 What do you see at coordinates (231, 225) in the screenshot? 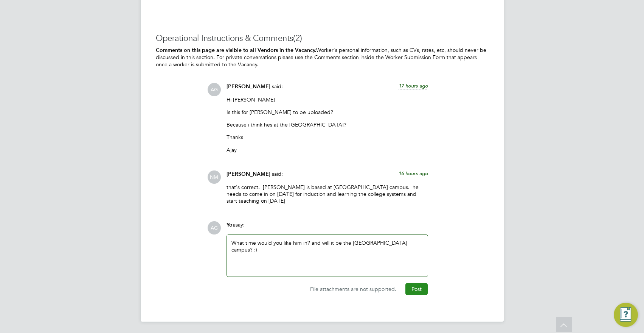
I see `span: You` at bounding box center [231, 225].